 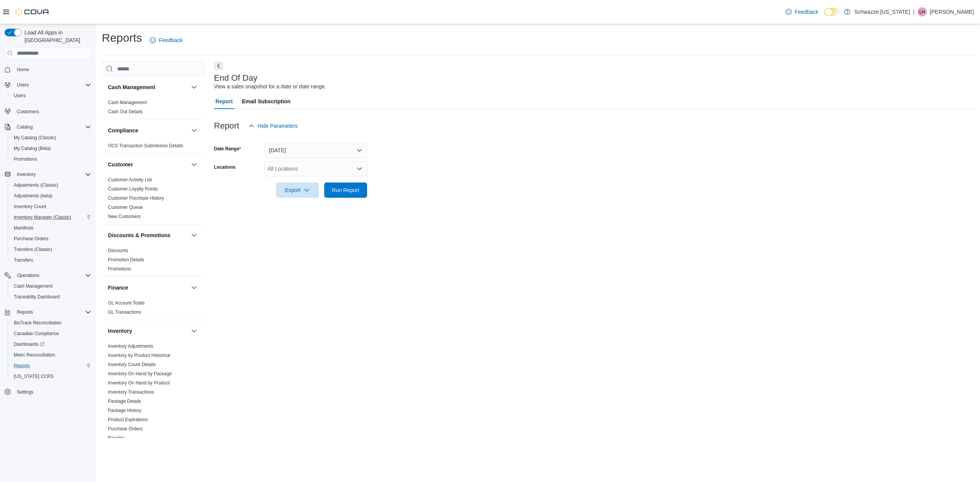 What do you see at coordinates (118, 251) in the screenshot?
I see `span: Discounts` at bounding box center [118, 251].